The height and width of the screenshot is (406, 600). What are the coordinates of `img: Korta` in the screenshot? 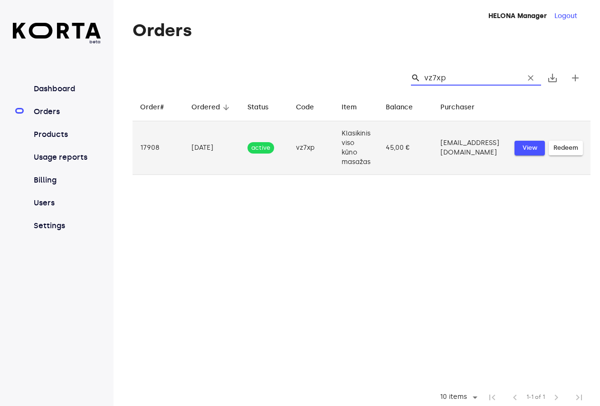 It's located at (57, 30).